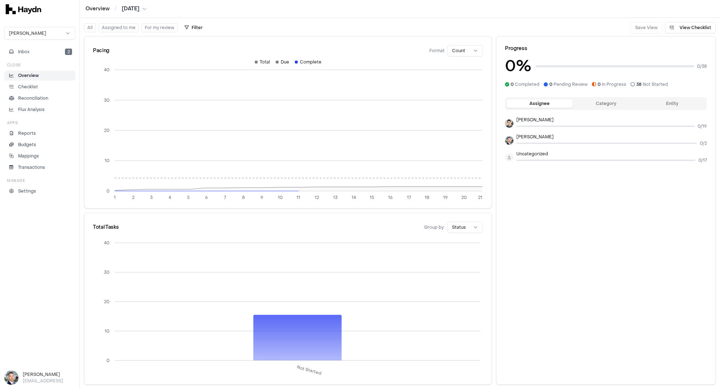 The image size is (720, 389). I want to click on div: Pacing, so click(101, 51).